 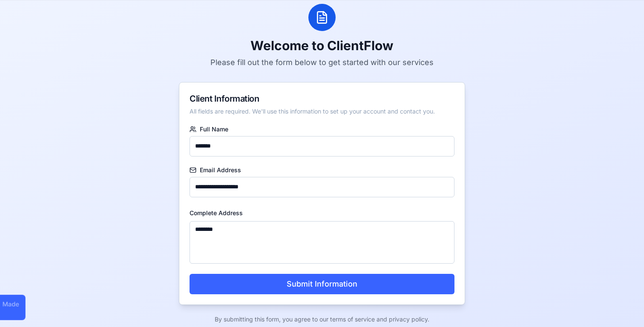 I want to click on button: Submit Information, so click(x=322, y=284).